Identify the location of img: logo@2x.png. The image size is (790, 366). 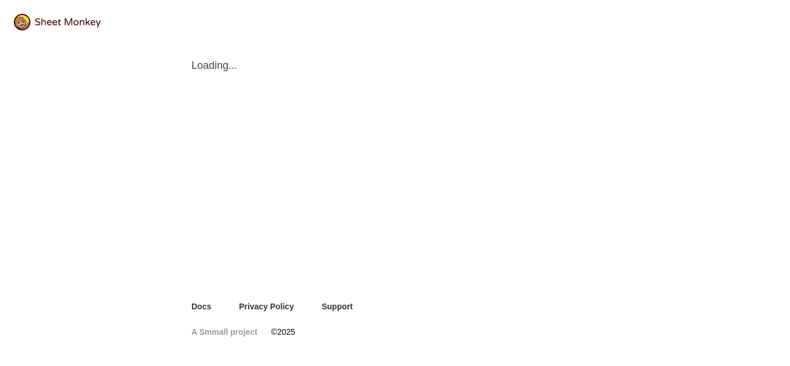
(57, 22).